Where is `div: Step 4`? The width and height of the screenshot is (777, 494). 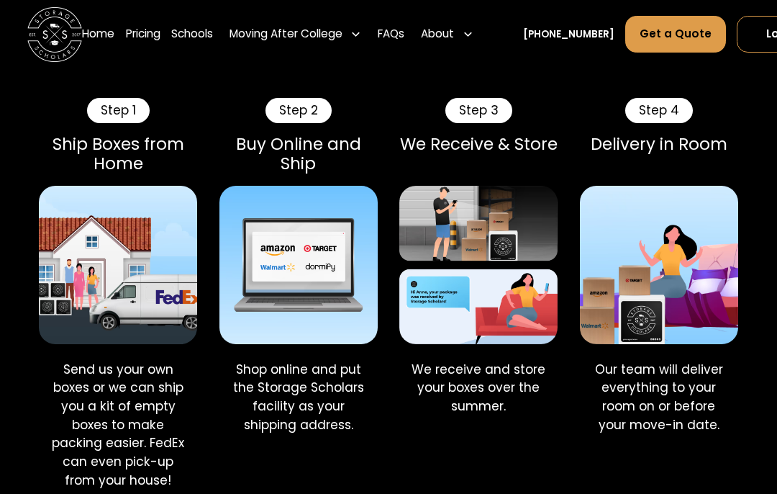 div: Step 4 is located at coordinates (659, 112).